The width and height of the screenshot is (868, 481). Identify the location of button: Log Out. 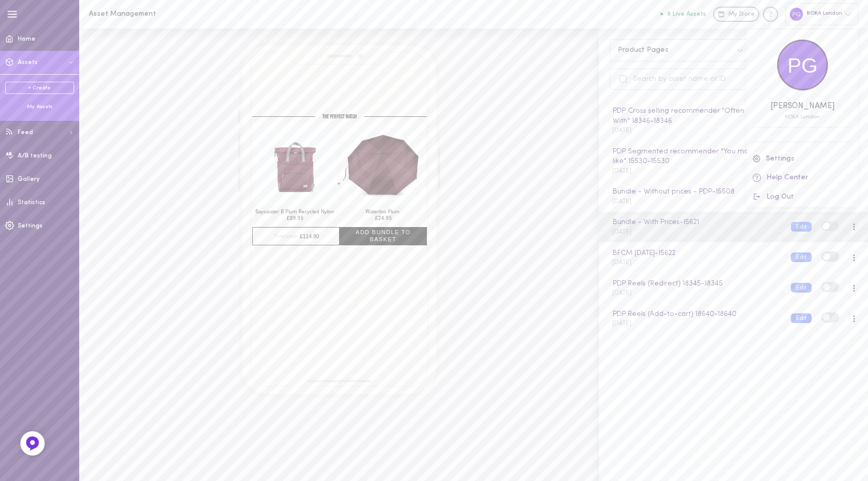
(802, 197).